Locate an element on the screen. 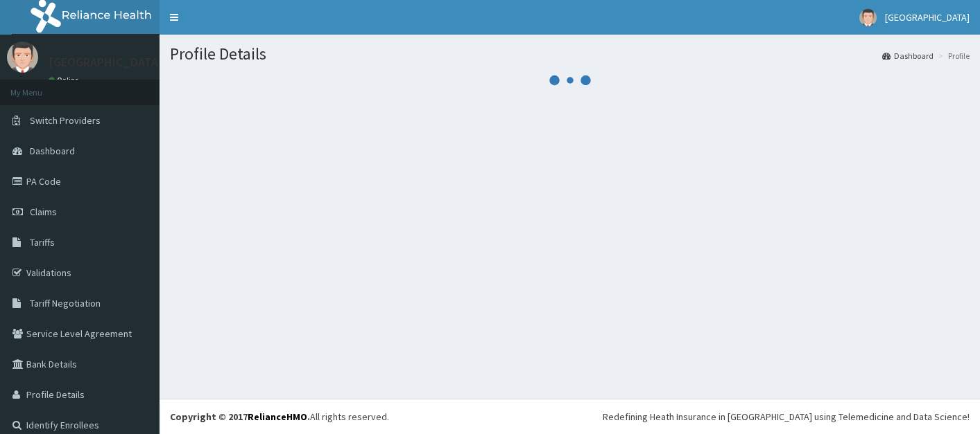 This screenshot has height=434, width=980. span: Tariffs is located at coordinates (42, 242).